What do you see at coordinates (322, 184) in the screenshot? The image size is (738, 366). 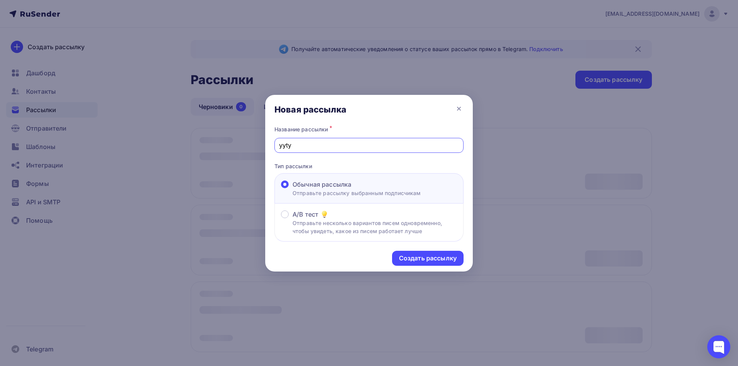 I see `span: Обычная рассылка` at bounding box center [322, 184].